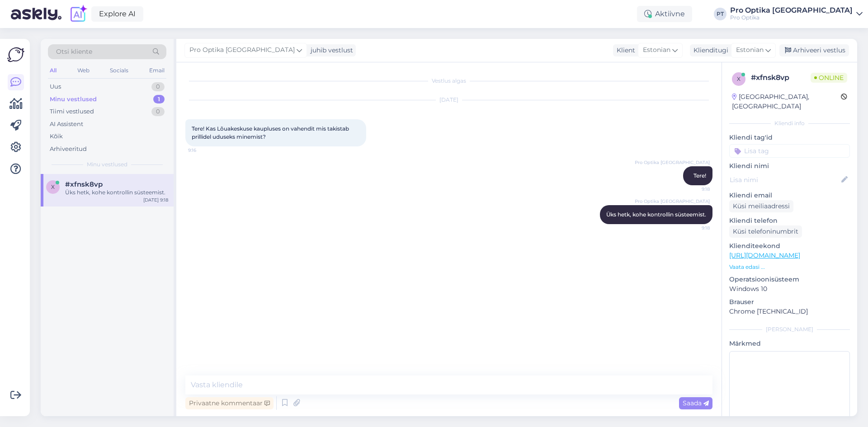  Describe the element at coordinates (68, 149) in the screenshot. I see `div: Arhiveeritud` at that location.